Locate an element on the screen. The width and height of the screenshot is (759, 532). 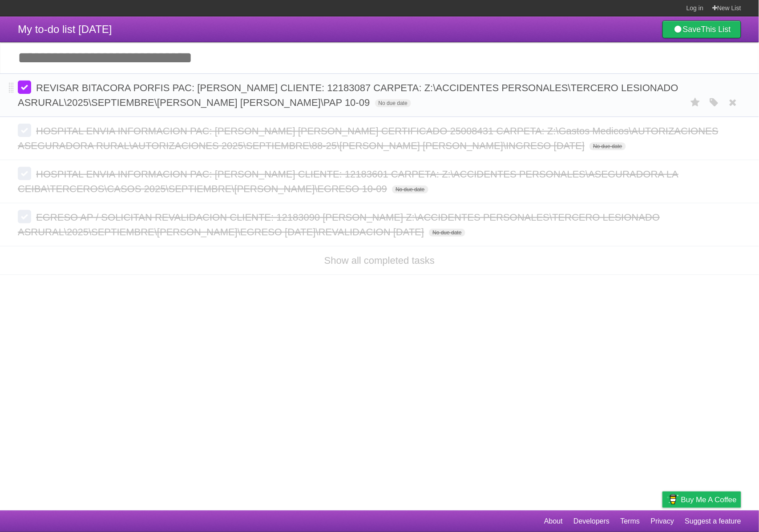
img: Buy me a coffee is located at coordinates (672, 499).